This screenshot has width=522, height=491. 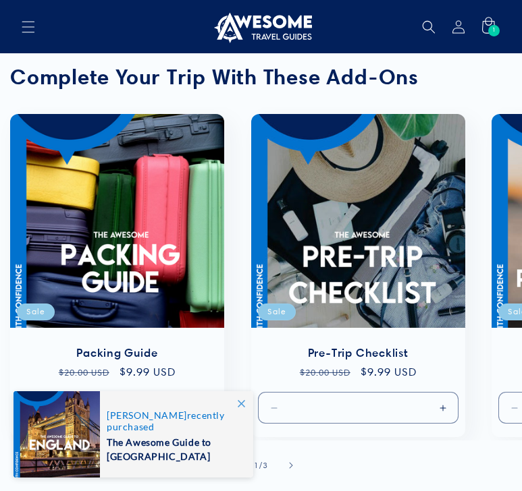 What do you see at coordinates (358, 408) in the screenshot?
I see `input: Quantity for Default Title` at bounding box center [358, 408].